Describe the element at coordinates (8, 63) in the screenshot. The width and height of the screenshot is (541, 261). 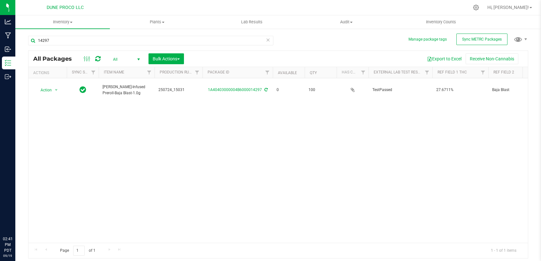
I see `inline-svg: Inventory` at that location.